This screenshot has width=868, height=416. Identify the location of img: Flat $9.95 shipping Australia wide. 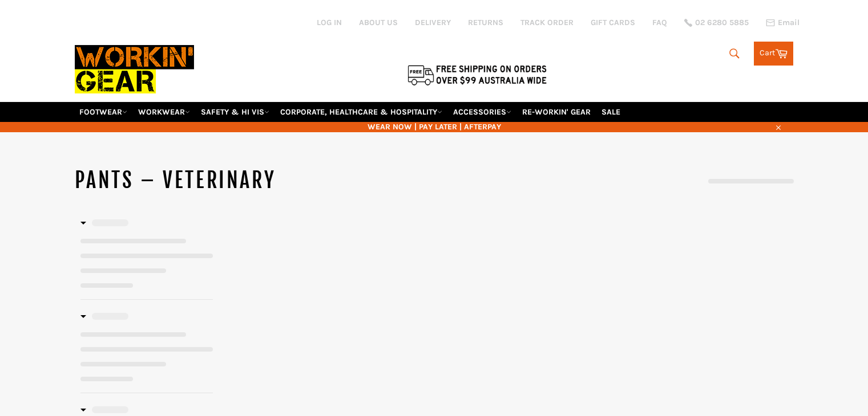
(477, 75).